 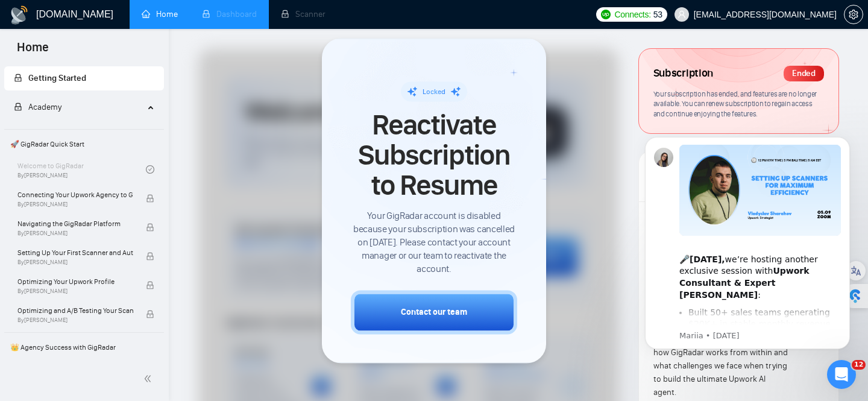 I want to click on li: Built 50+ sales teams generating $20K+ in stable monthly revenue, so click(x=137, y=196).